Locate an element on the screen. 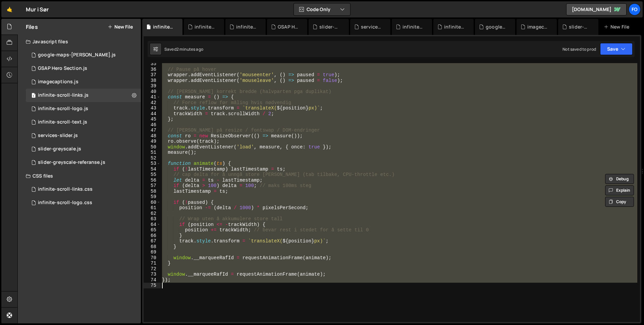 The height and width of the screenshot is (325, 644). div: 72 is located at coordinates (152, 269).